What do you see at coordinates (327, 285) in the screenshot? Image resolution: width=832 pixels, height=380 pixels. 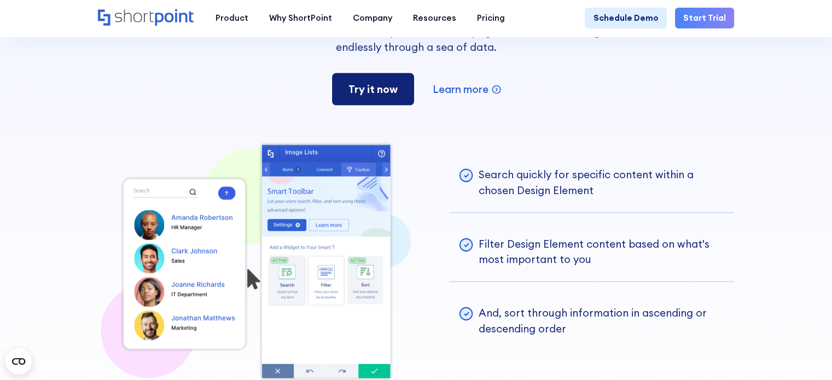 I see `g: Filter` at bounding box center [327, 285].